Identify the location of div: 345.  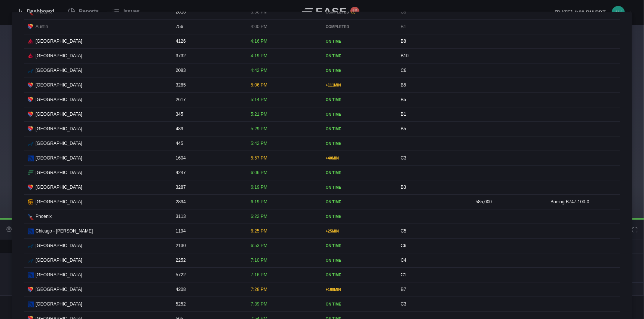
(209, 114).